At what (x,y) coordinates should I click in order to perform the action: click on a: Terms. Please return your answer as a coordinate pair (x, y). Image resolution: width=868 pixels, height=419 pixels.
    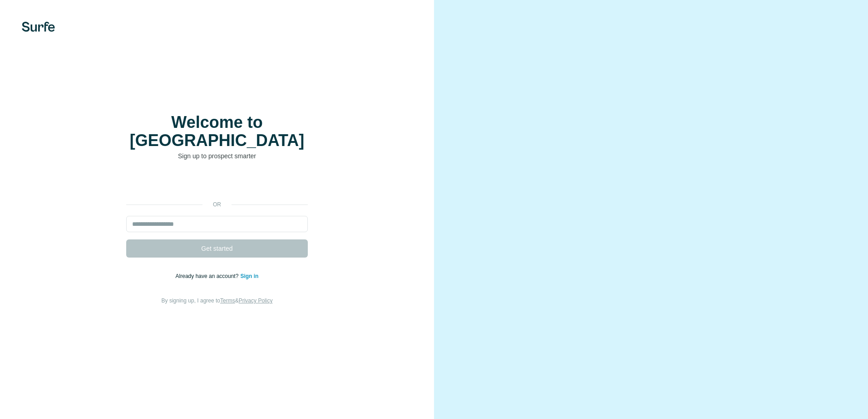
    Looking at the image, I should click on (227, 301).